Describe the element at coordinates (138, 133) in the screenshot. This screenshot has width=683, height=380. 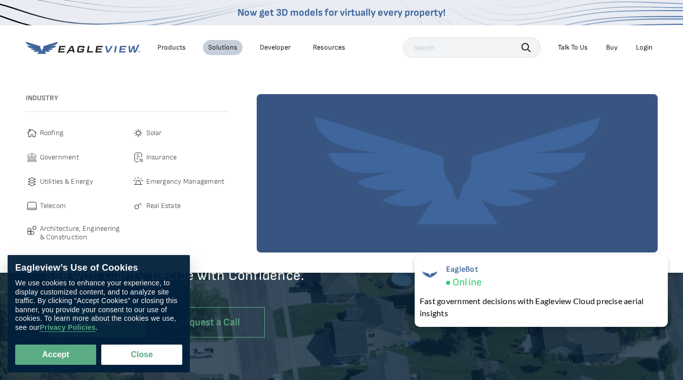
I see `img: solar-icon.svg` at that location.